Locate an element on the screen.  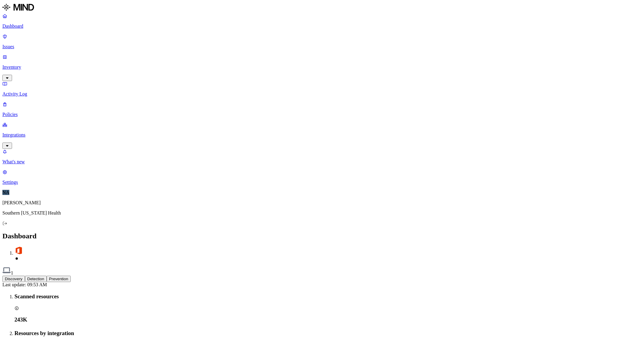
p: What's new is located at coordinates (322, 162).